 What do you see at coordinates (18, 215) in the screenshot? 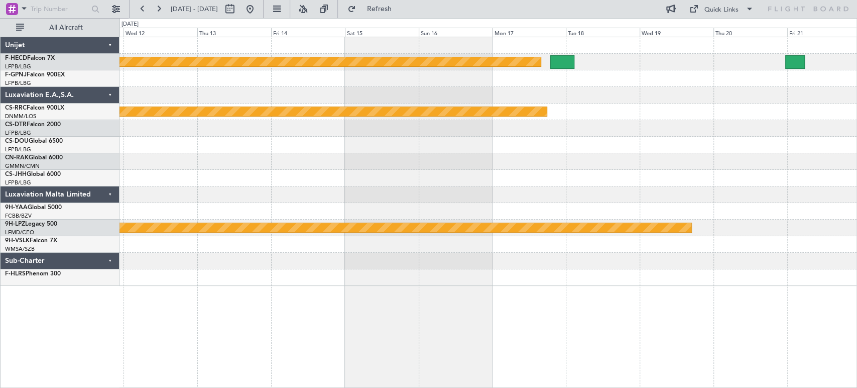
I see `a: FCBB/BZV` at bounding box center [18, 215].